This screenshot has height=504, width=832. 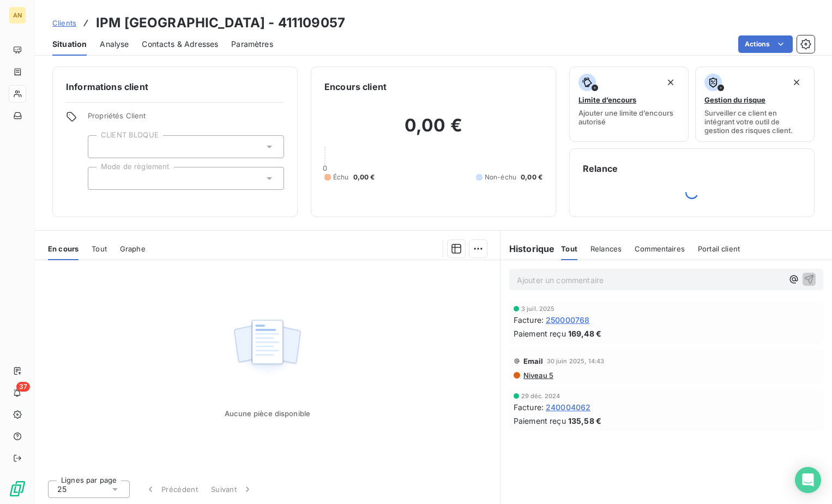 I want to click on span: Échu, so click(x=341, y=177).